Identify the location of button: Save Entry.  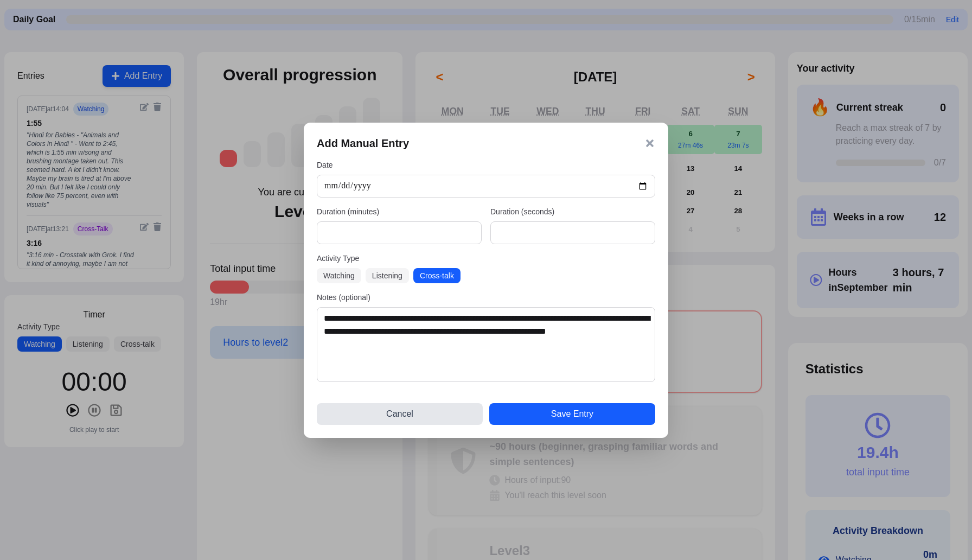
(572, 414).